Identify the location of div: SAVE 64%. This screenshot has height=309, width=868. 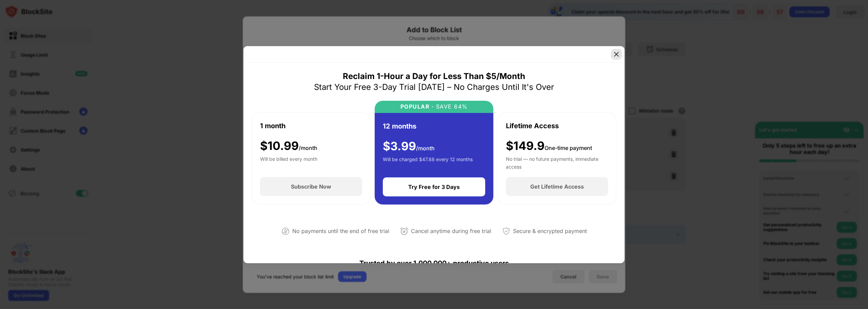
(451, 106).